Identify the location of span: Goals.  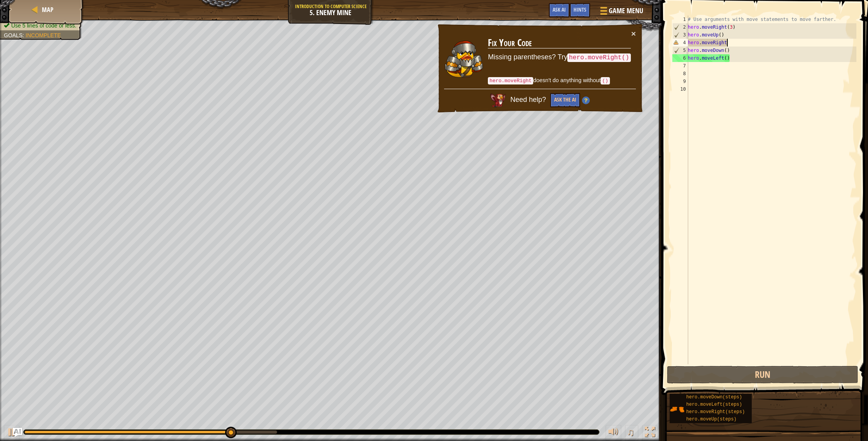
(13, 35).